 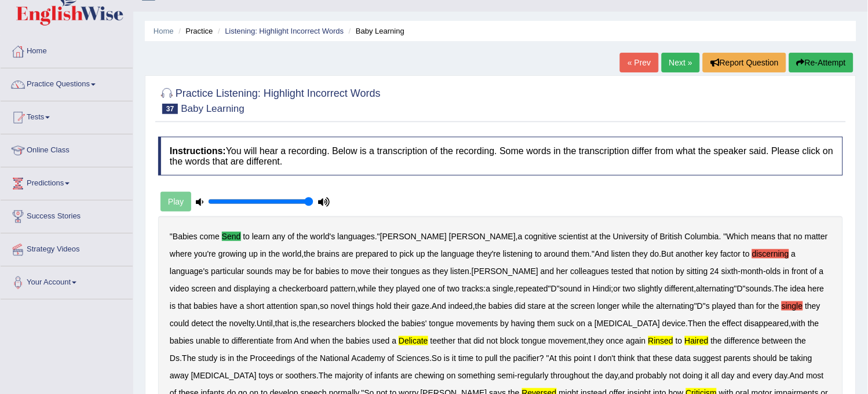 I want to click on b: hold, so click(x=384, y=306).